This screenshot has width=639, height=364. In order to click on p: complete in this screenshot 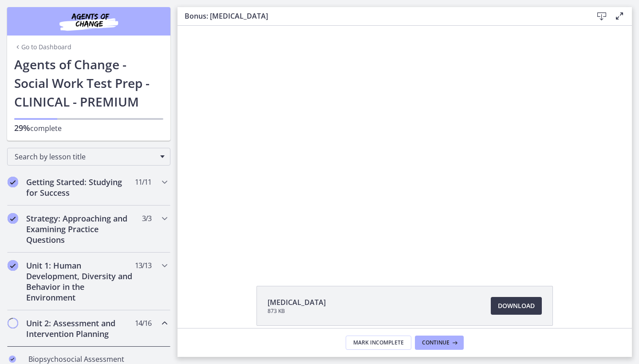, I will do `click(89, 128)`.